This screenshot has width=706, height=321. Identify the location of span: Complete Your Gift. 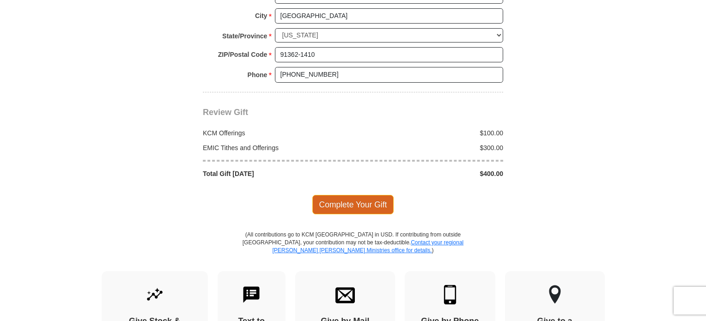
(353, 205).